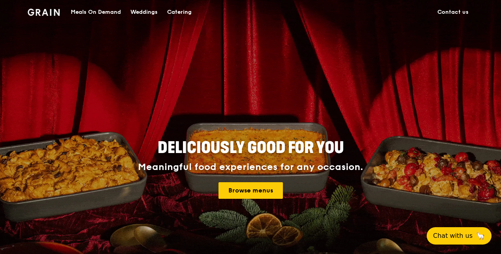  Describe the element at coordinates (179, 12) in the screenshot. I see `a: Catering` at that location.